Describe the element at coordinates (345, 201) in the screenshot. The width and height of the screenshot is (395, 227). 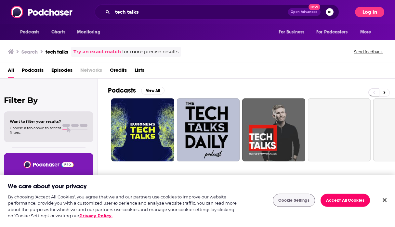
I see `button: Accept All Cookies` at that location.